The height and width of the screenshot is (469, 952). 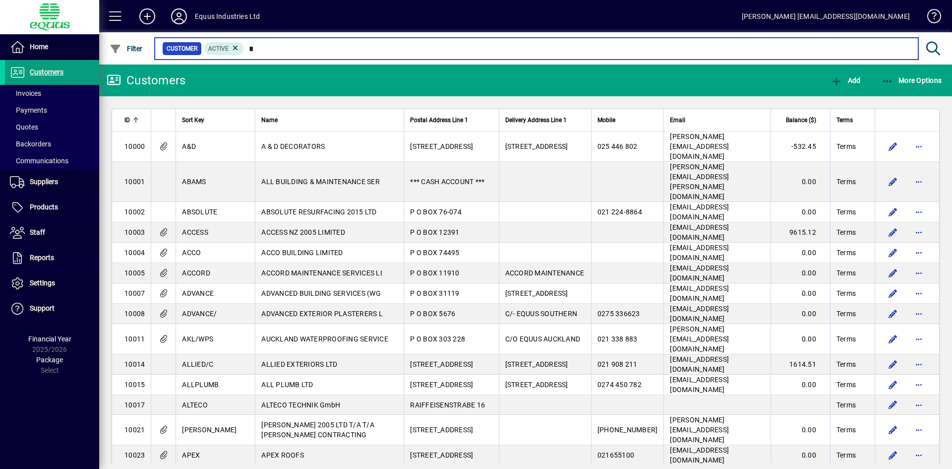 What do you see at coordinates (134, 273) in the screenshot?
I see `span: 10005` at bounding box center [134, 273].